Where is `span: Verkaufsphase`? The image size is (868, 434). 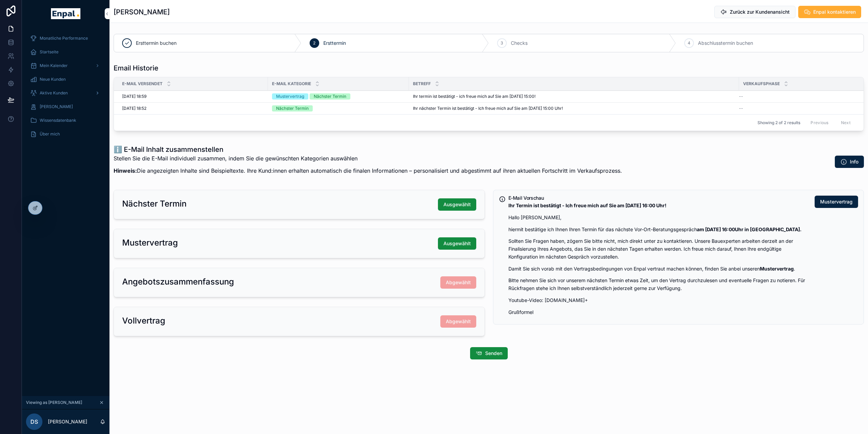 span: Verkaufsphase is located at coordinates (761, 83).